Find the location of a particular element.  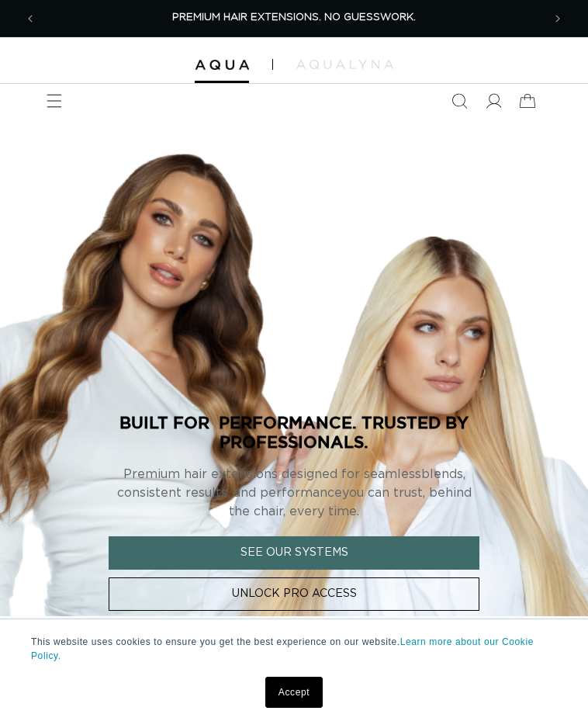

img: Aqua Hair Extensions is located at coordinates (222, 65).